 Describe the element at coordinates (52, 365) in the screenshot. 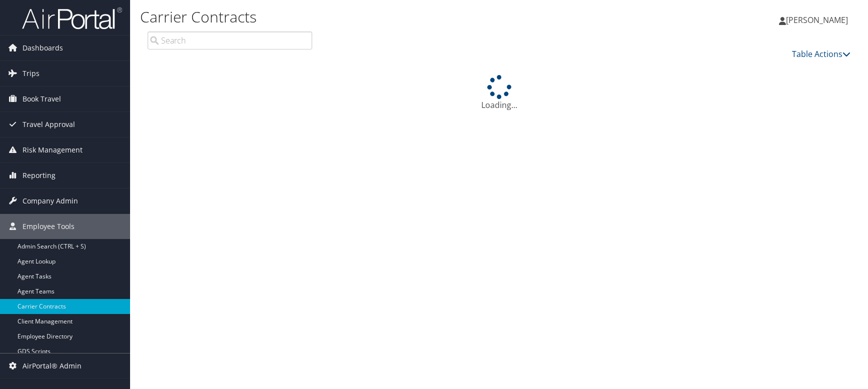

I see `span: AirPortal® Admin` at that location.